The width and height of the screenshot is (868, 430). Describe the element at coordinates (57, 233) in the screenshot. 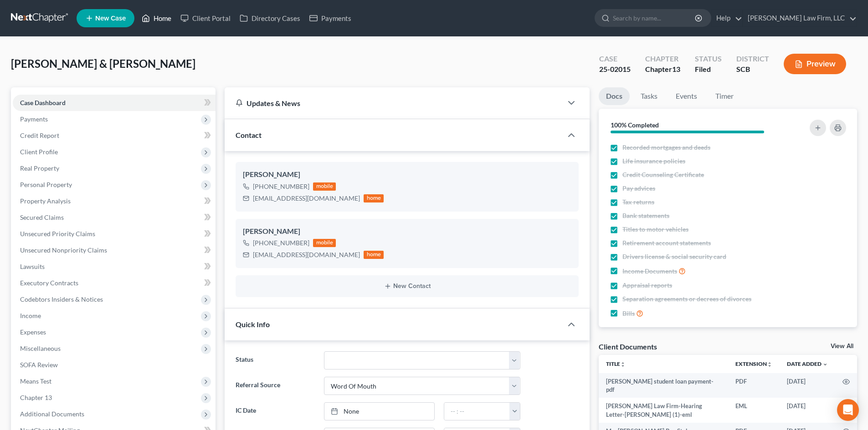

I see `span: Unsecured Priority Claims` at that location.